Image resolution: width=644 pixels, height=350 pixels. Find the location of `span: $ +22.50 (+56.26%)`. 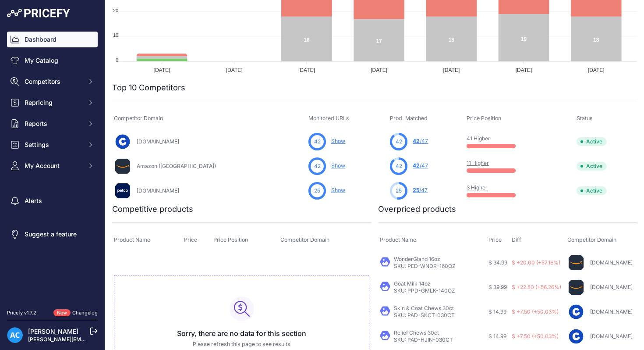

span: $ +22.50 (+56.26%) is located at coordinates (536, 287).